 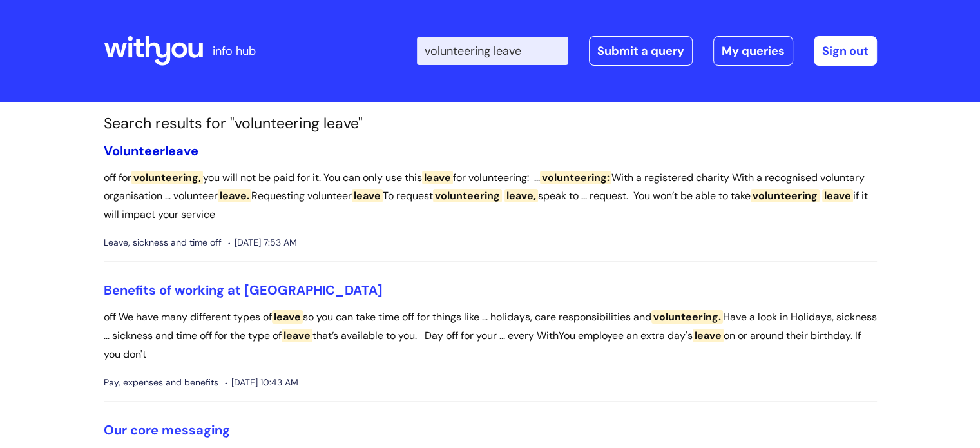 I want to click on span: Pay, expenses and benefits, so click(x=161, y=382).